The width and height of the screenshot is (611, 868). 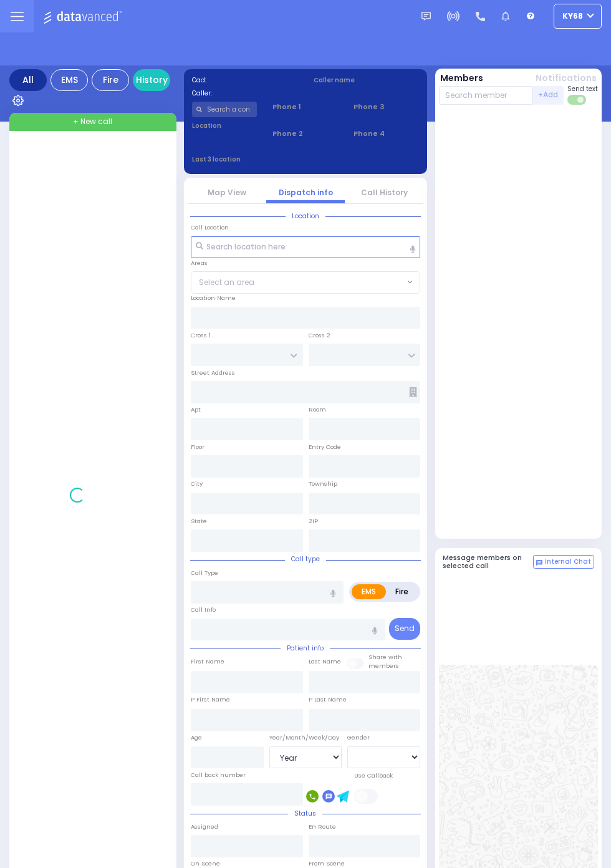 What do you see at coordinates (198, 447) in the screenshot?
I see `label: Floor` at bounding box center [198, 447].